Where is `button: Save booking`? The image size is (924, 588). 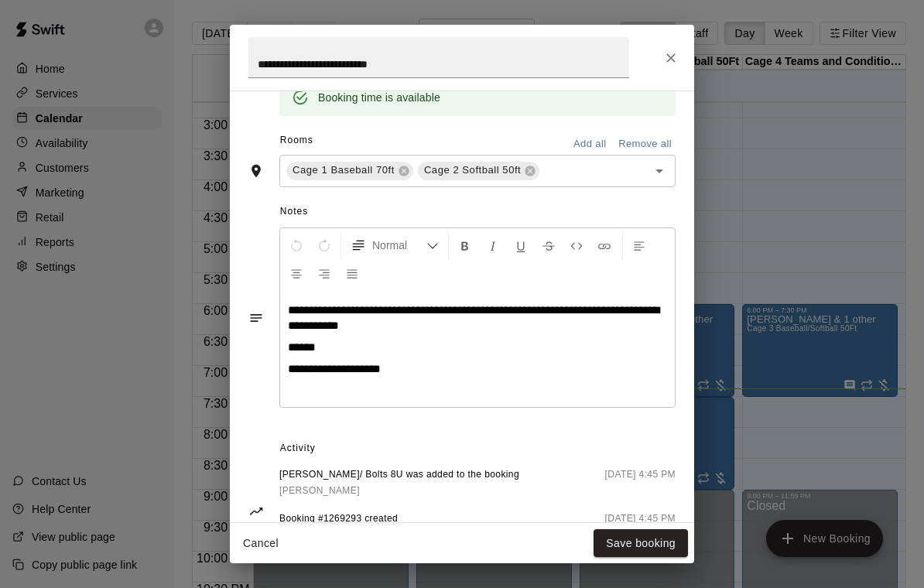
button: Save booking is located at coordinates (641, 543).